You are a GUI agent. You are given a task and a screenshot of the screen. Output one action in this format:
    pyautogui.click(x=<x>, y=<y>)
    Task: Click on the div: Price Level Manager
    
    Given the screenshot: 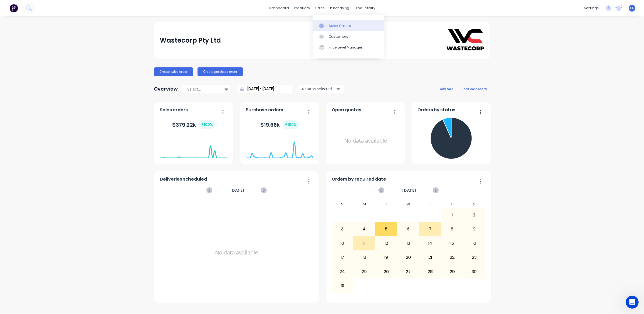 What is the action you would take?
    pyautogui.click(x=346, y=47)
    